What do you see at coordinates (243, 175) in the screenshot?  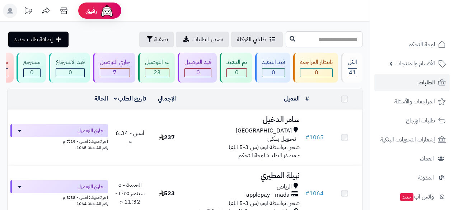 I see `h3: نبيلة المطيري` at bounding box center [243, 175].